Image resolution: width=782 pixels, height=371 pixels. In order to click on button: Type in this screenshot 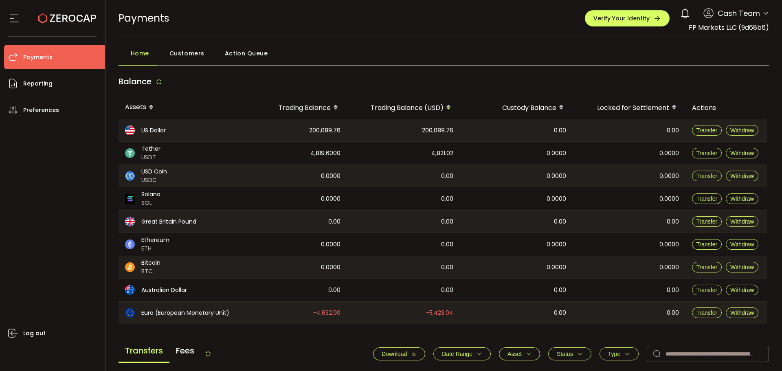, I will do `click(619, 354)`.